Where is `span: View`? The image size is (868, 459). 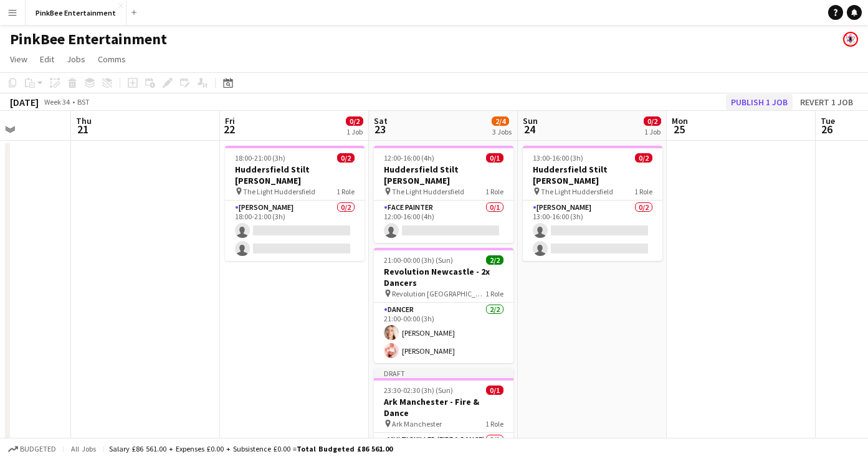 span: View is located at coordinates (18, 59).